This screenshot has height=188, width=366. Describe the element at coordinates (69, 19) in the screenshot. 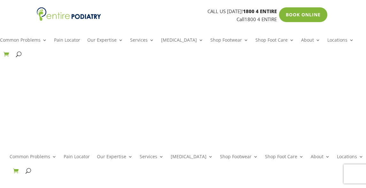

I see `a: Entire Podiatry` at that location.